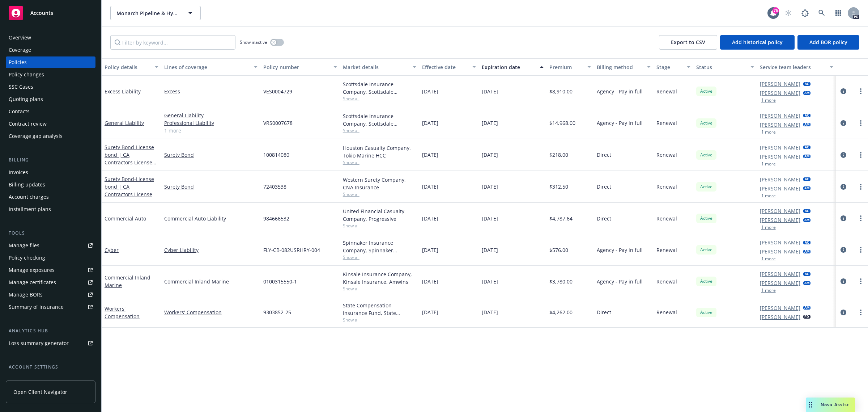  Describe the element at coordinates (32, 282) in the screenshot. I see `div: Manage certificates` at that location.